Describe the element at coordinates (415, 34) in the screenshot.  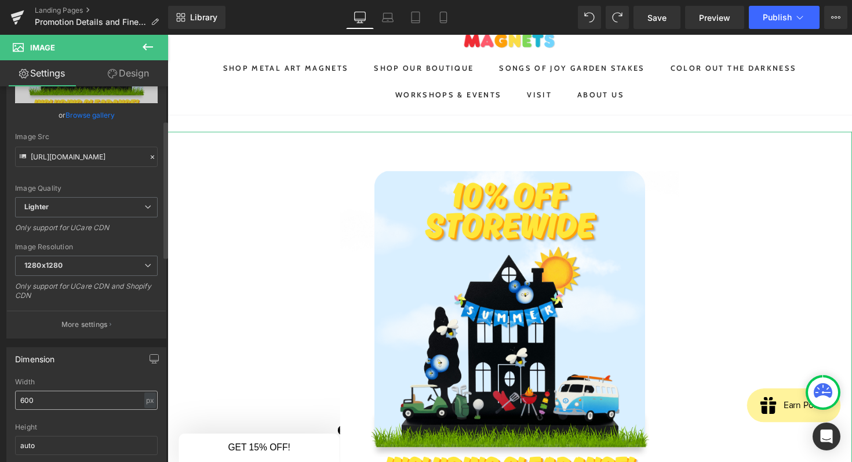
I see `a: Songs of Joy Garden Stakes` at that location.